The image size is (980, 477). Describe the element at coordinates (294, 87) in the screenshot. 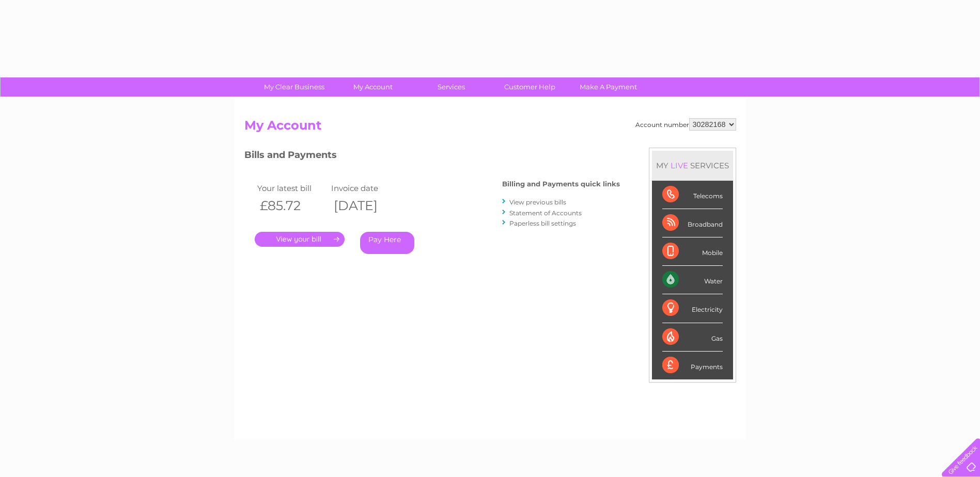

I see `a: My Clear Business` at that location.